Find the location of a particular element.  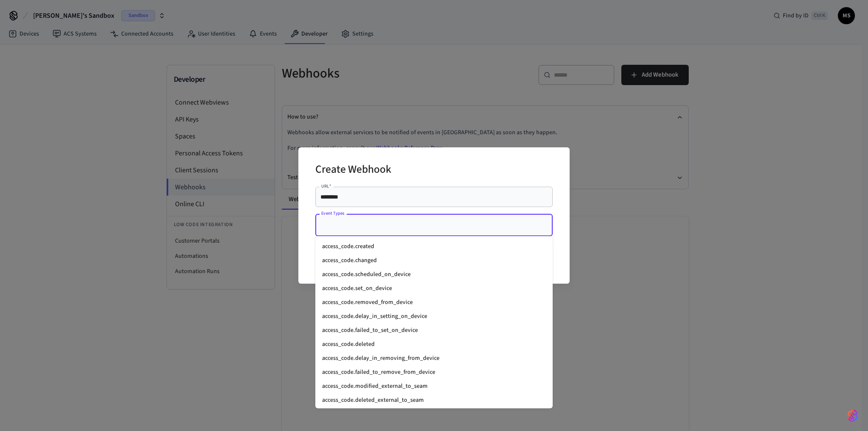

li: access_code.removed_from_device is located at coordinates (434, 303).